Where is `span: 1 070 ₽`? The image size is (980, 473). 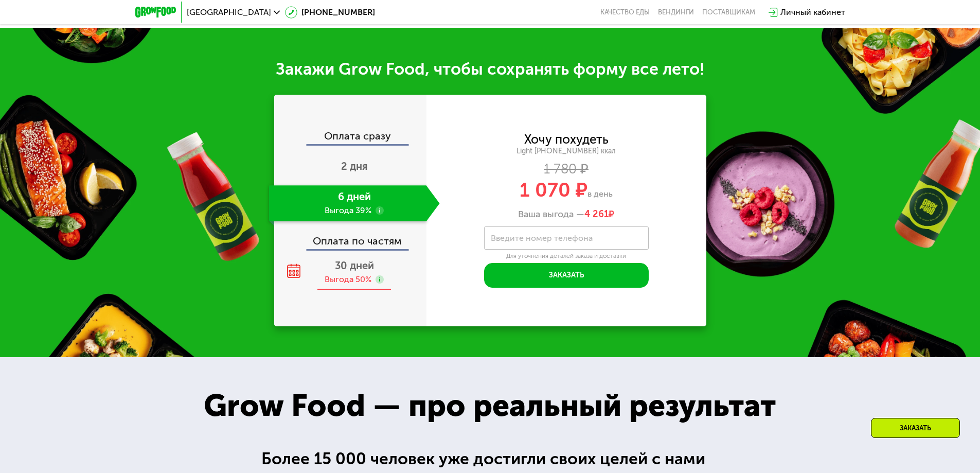
span: 1 070 ₽ is located at coordinates (554, 190).